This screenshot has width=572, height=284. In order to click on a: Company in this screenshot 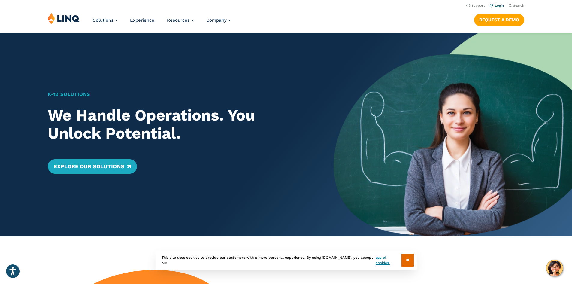, I will do `click(218, 20)`.